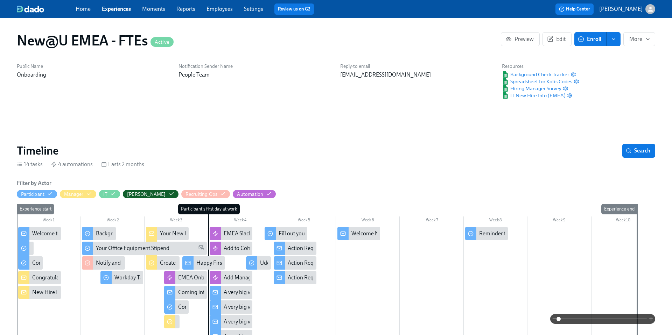 The image size is (672, 335). I want to click on a: Google SheetIT New Hire Info (EMEA), so click(534, 96).